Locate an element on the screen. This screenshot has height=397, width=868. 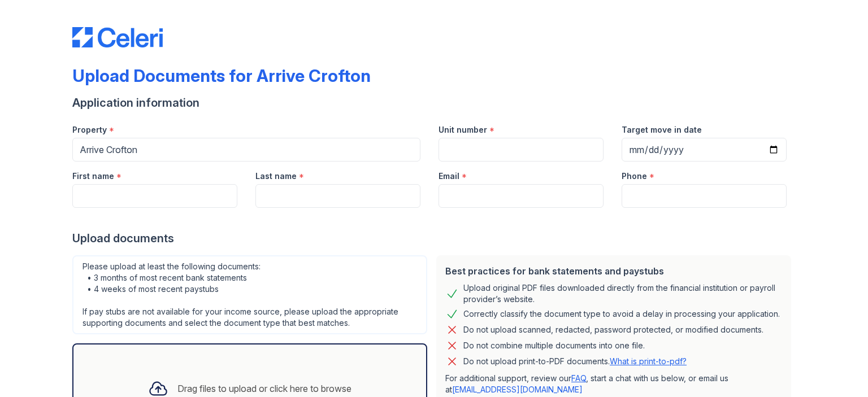
img: CE_Logo_Blue-a8612792a0a2168367f1c8372b55b34899dd931a85d93a1a3d3e32e68fde9ad4.png is located at coordinates (118, 37).